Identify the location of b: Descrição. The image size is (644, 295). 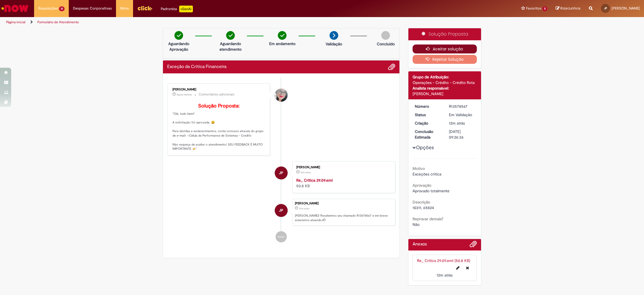
(421, 202).